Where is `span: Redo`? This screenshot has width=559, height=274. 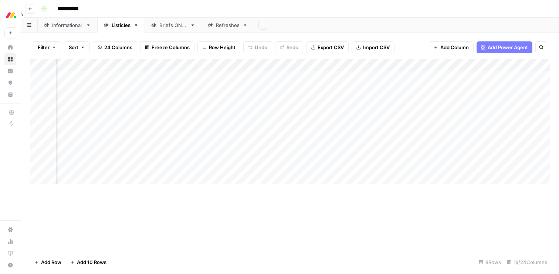
span: Redo is located at coordinates (293, 47).